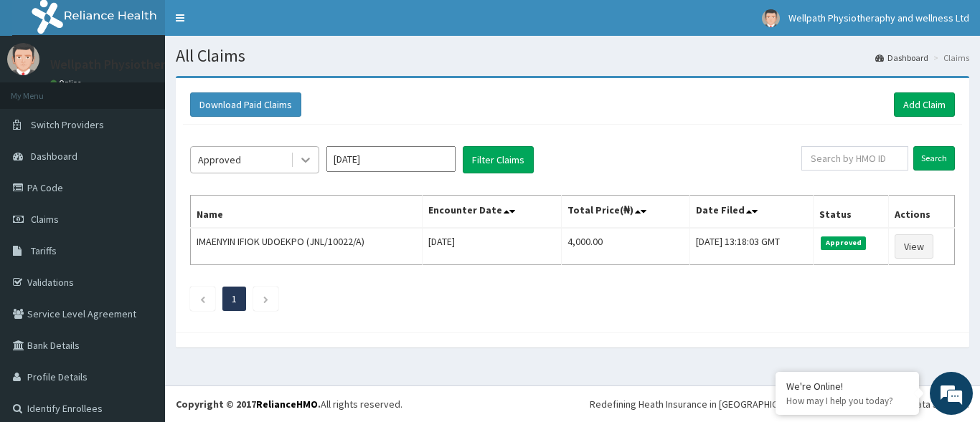 The width and height of the screenshot is (980, 422). What do you see at coordinates (252, 24) in the screenshot?
I see `div: Minimize live chat window` at bounding box center [252, 24].